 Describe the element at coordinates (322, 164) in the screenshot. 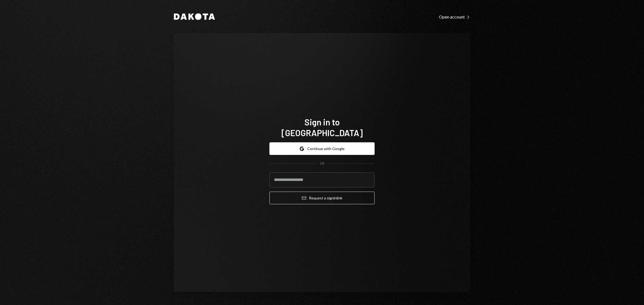

I see `div: OR` at that location.